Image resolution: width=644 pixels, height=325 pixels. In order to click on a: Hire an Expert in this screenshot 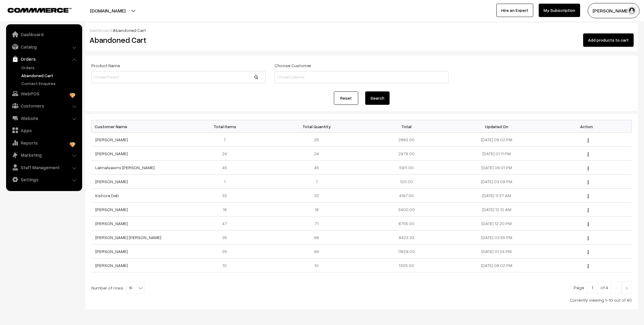, I will do `click(514, 10)`.